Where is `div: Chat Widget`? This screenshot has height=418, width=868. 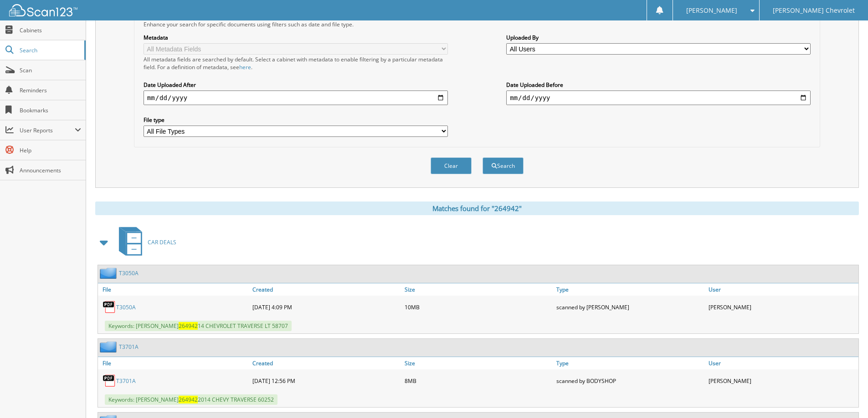 div: Chat Widget is located at coordinates (845, 396).